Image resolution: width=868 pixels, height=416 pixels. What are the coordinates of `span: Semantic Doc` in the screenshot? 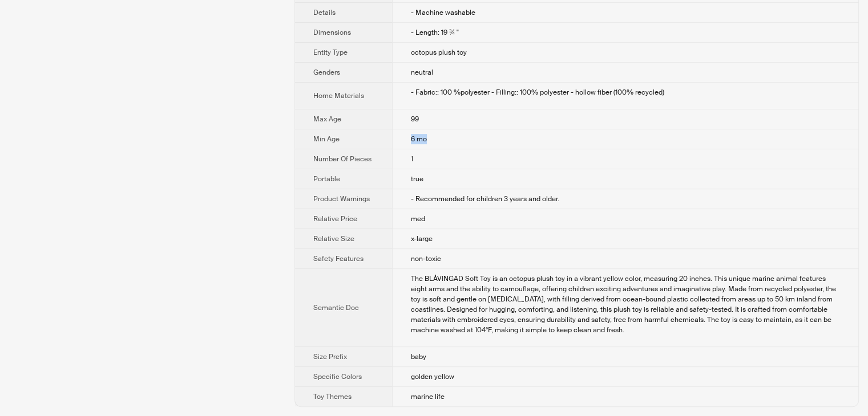 It's located at (336, 308).